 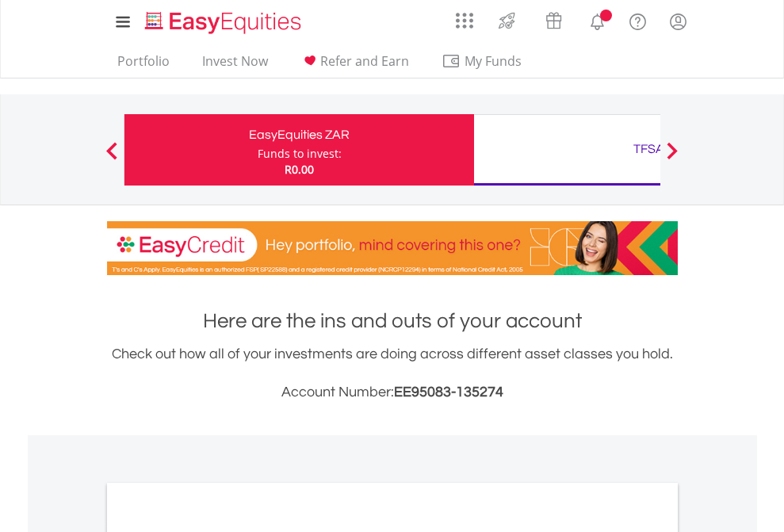 What do you see at coordinates (365, 61) in the screenshot?
I see `span: Refer and Earn` at bounding box center [365, 61].